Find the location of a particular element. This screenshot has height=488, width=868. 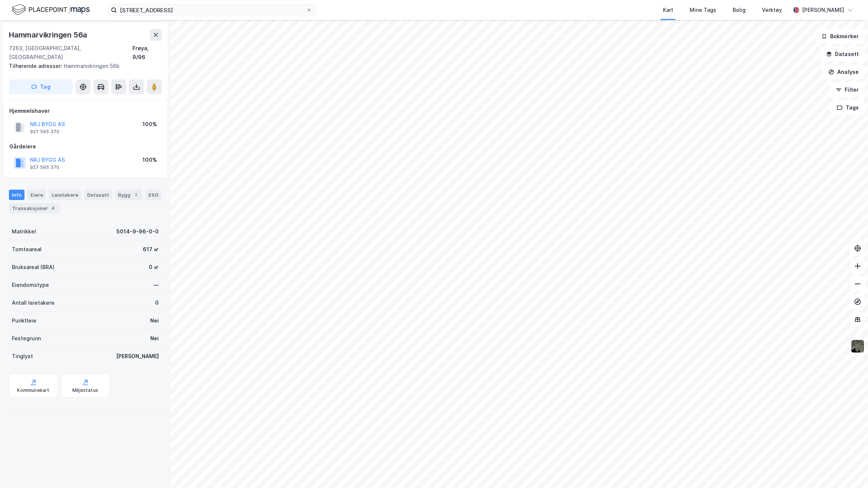

div: Verktøy is located at coordinates (772, 10).